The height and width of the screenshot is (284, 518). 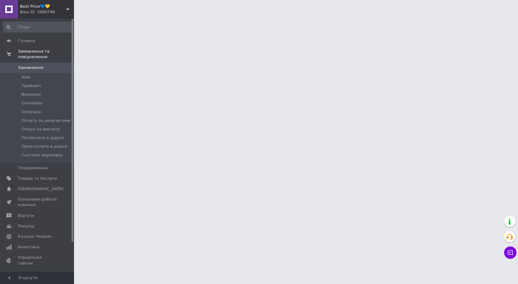 What do you see at coordinates (47, 12) in the screenshot?
I see `div: Ваш ID: 3980796` at bounding box center [47, 12].